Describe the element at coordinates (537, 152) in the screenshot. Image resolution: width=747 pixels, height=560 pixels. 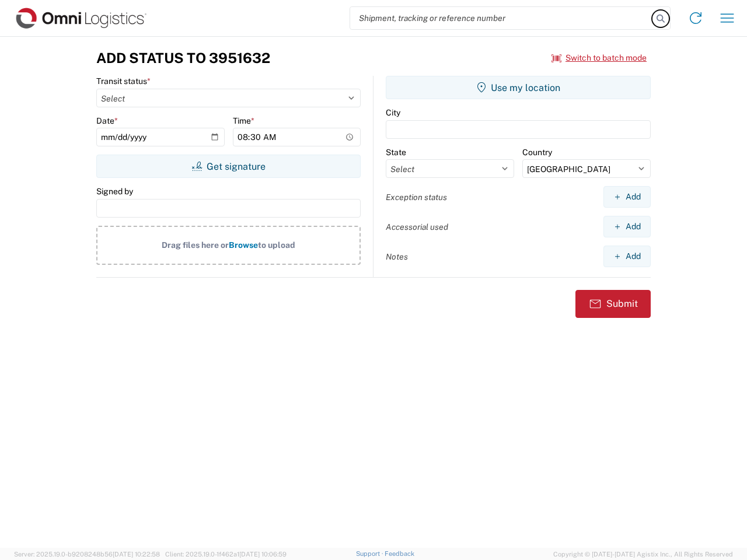
I see `label: Country` at that location.